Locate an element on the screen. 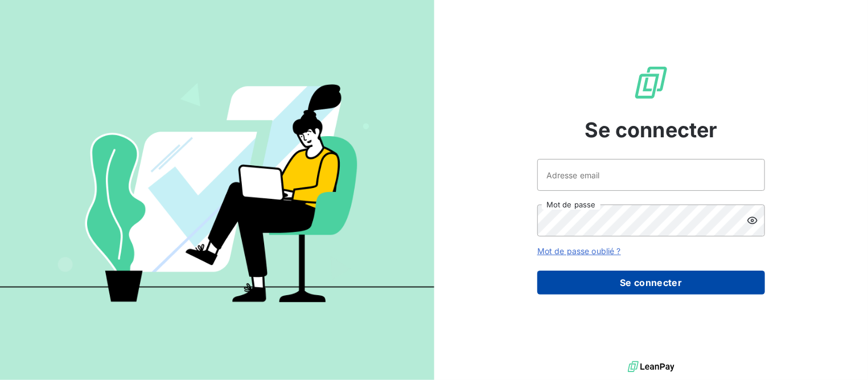 The width and height of the screenshot is (868, 380). span: Se connecter is located at coordinates (651, 130).